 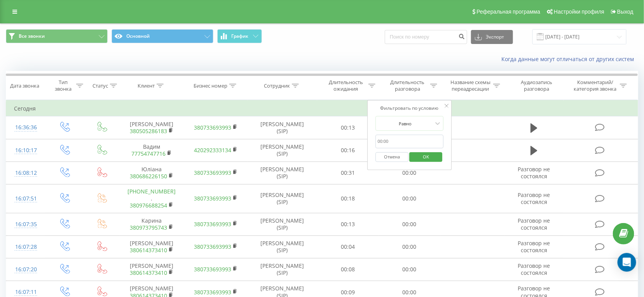 I want to click on button: Экспорт, so click(x=492, y=37).